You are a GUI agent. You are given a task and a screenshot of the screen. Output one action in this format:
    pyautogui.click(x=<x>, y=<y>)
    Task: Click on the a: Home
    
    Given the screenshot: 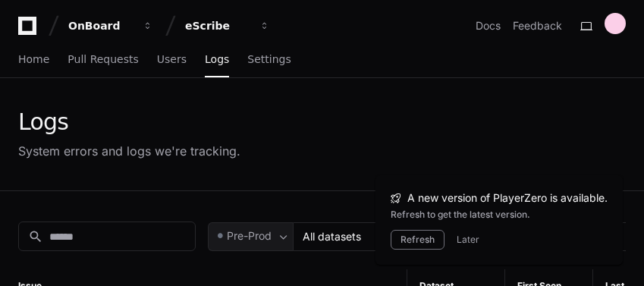 What is the action you would take?
    pyautogui.click(x=33, y=60)
    